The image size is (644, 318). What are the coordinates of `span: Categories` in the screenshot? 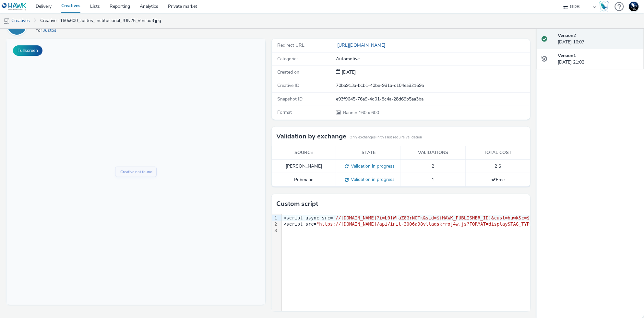 It's located at (288, 59).